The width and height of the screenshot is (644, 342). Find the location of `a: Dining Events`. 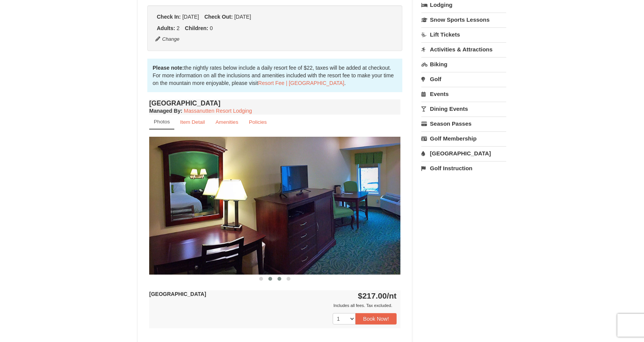

a: Dining Events is located at coordinates (464, 109).